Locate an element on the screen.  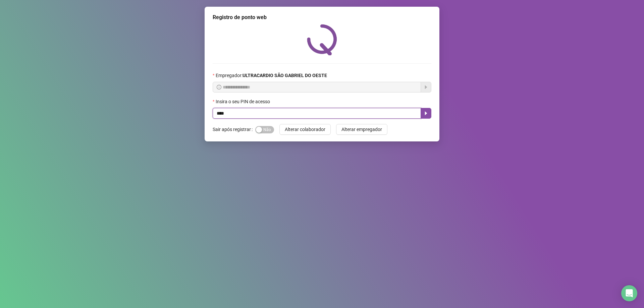
strong: ULTRACARDIO SÃO GABRIEL DO OESTE is located at coordinates (285, 75).